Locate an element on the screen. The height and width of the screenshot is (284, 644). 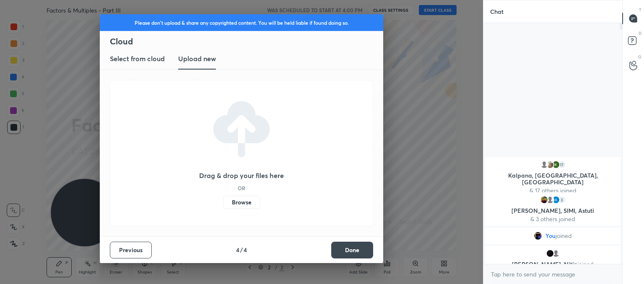
div: grid is located at coordinates (553, 210).